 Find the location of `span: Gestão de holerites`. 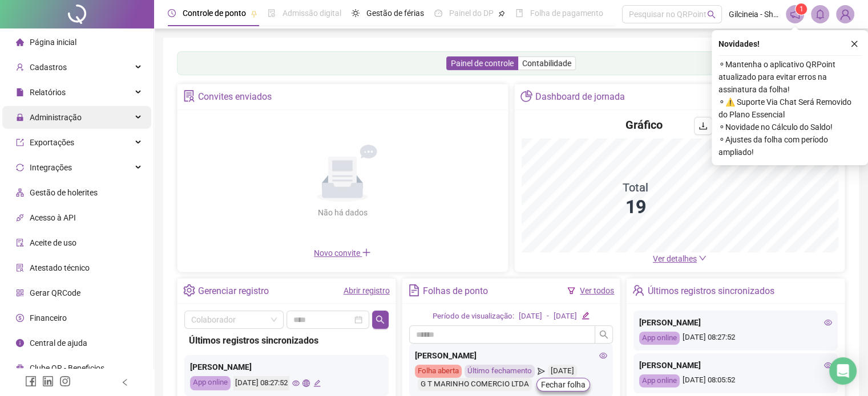

span: Gestão de holerites is located at coordinates (63, 192).